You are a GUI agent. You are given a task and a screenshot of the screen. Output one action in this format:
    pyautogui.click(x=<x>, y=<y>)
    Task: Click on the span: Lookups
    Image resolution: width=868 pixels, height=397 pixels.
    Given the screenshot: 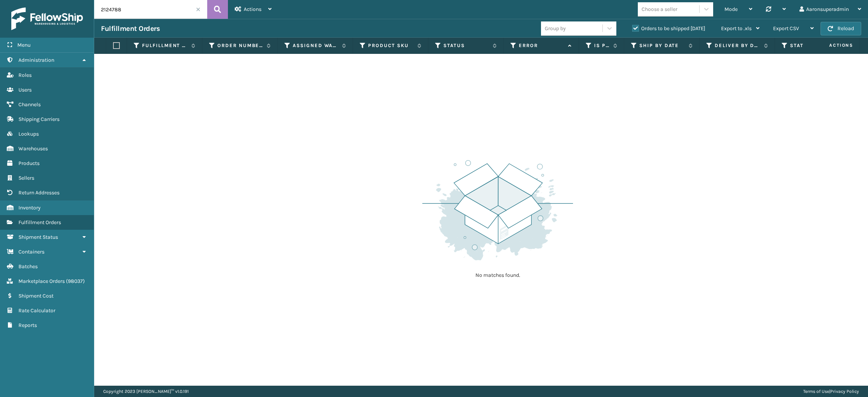 What is the action you would take?
    pyautogui.click(x=29, y=134)
    